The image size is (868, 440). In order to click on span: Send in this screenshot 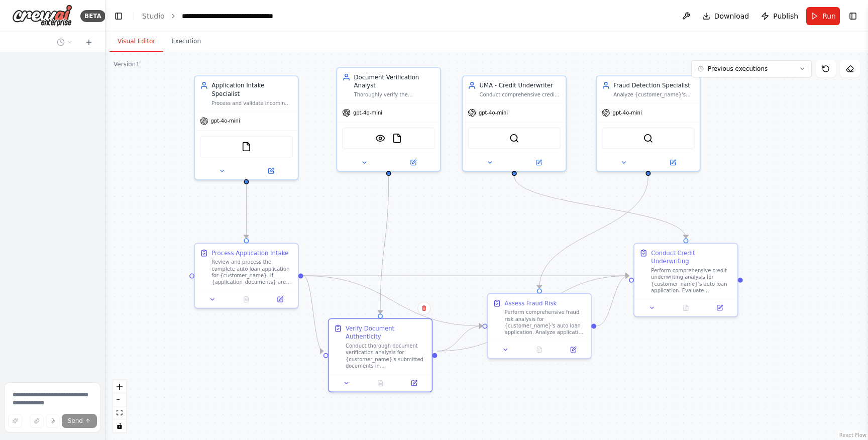, I will do `click(76, 421)`.